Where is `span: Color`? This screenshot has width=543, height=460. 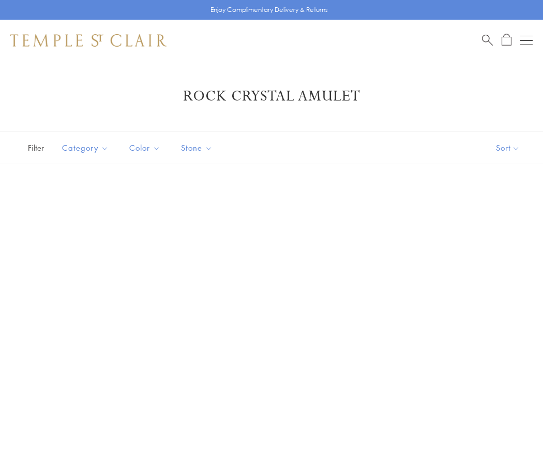
span: Color is located at coordinates (146, 148).